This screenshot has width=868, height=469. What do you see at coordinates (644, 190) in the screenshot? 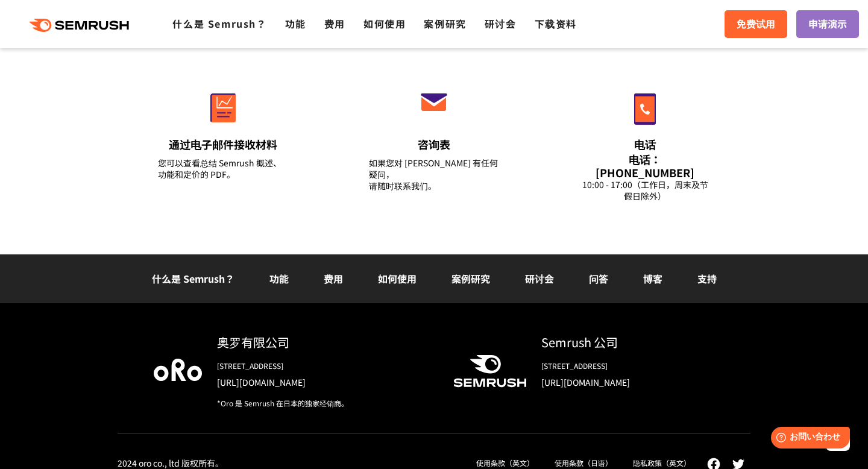
I see `font: 10:00 - 17:00（工作日，周末及节假日除外）` at bounding box center [644, 190].